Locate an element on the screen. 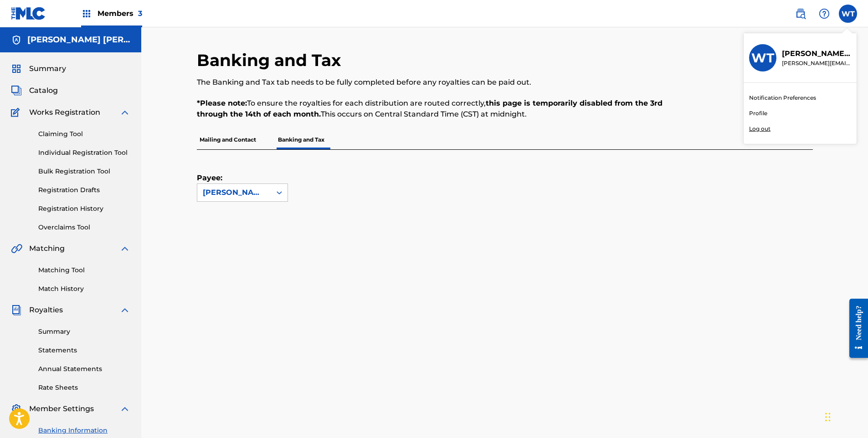 The height and width of the screenshot is (438, 868). strong: this page is temporarily disabled from the 3rd through the 14th of each month. is located at coordinates (429, 109).